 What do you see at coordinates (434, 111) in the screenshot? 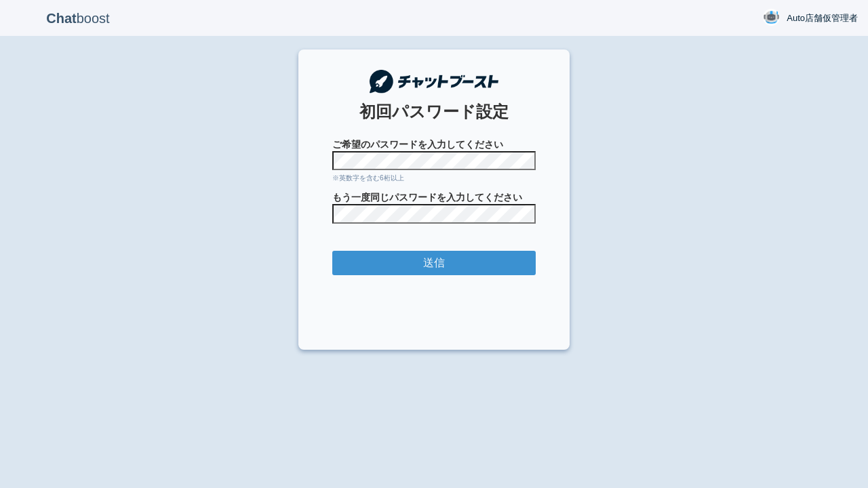
I see `div: 初回パスワード設定` at bounding box center [434, 111].